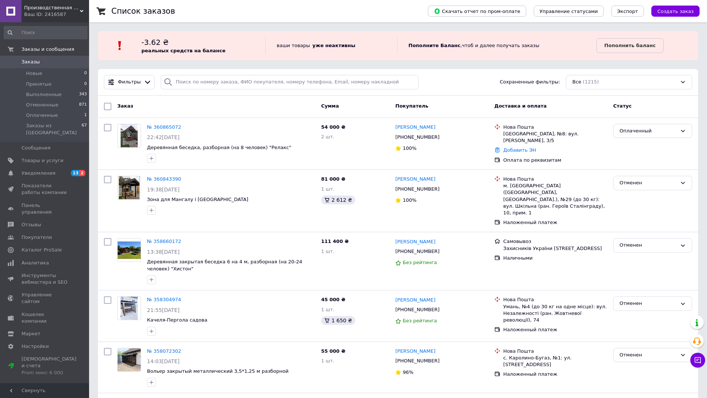 The image size is (707, 398). What do you see at coordinates (164, 241) in the screenshot?
I see `a: № 358660172` at bounding box center [164, 241].